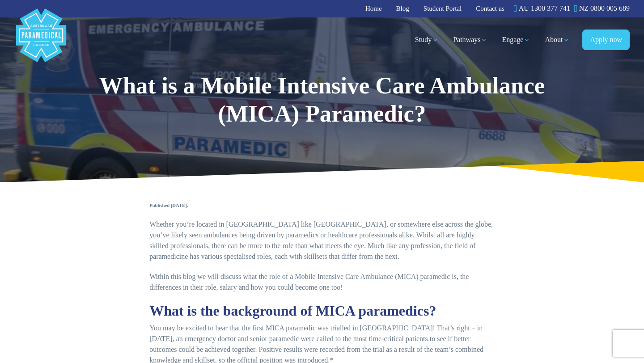  What do you see at coordinates (557, 40) in the screenshot?
I see `a: About` at bounding box center [557, 40].